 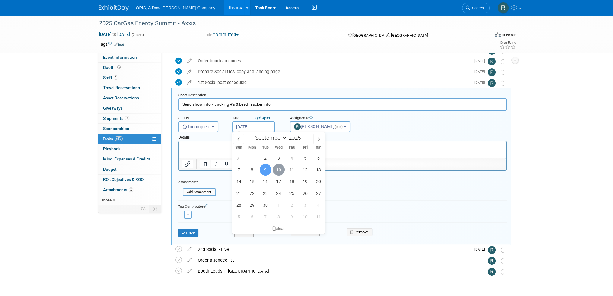 I want to click on a: Playbook, so click(x=130, y=149).